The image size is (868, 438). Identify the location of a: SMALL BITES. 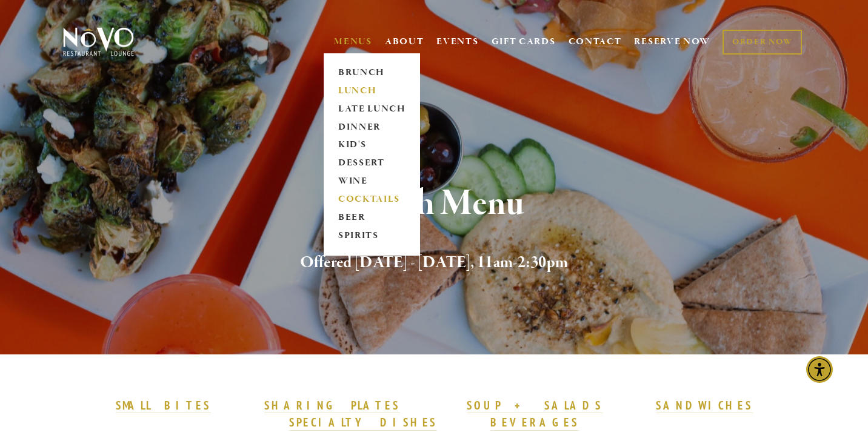
(163, 406).